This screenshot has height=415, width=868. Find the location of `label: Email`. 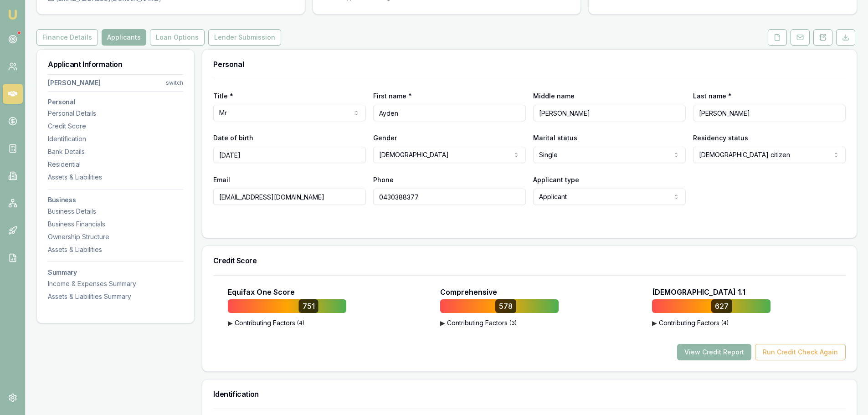

label: Email is located at coordinates (221, 180).